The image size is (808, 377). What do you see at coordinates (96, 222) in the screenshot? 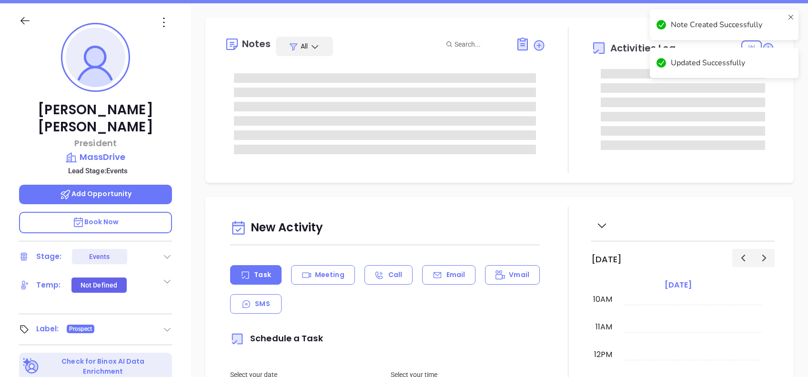
I see `span: Book Now` at bounding box center [96, 222].